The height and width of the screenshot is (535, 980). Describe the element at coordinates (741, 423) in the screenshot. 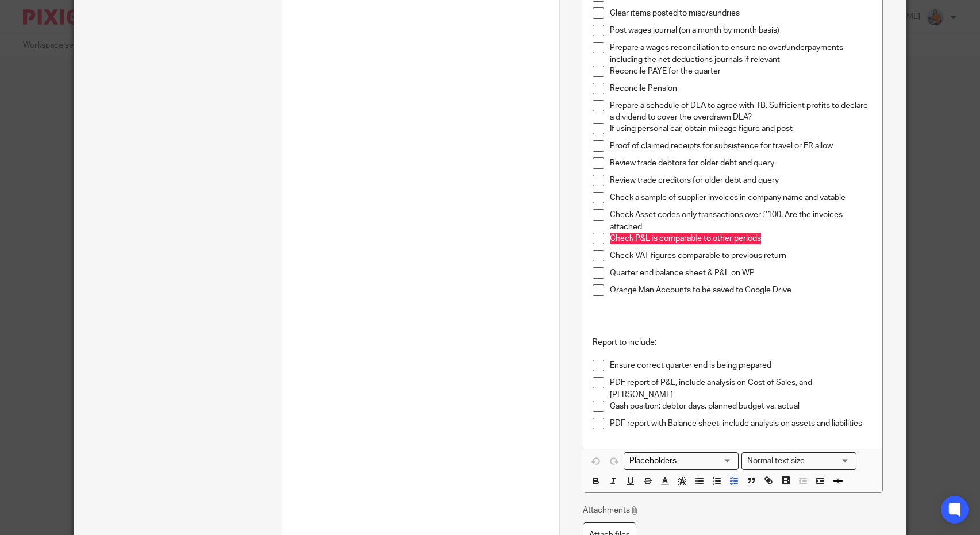

I see `p: PDF report with Balance sheet, include analysis on assets and liabilities` at that location.